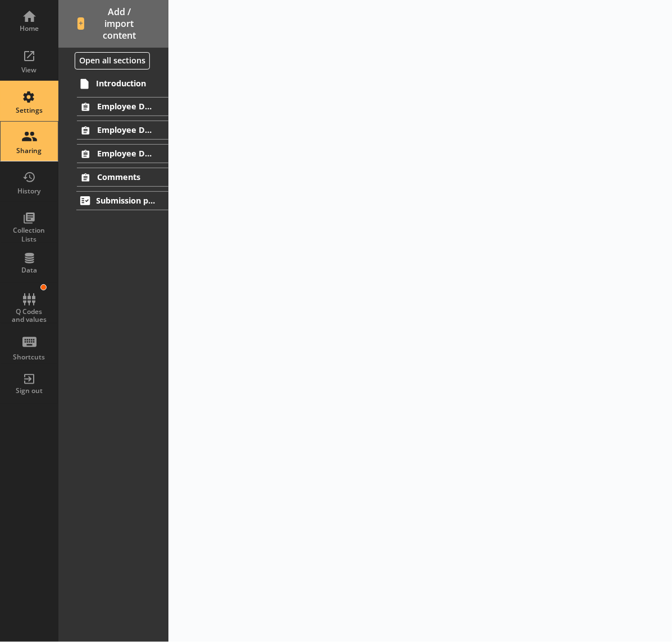 The height and width of the screenshot is (642, 672). What do you see at coordinates (122, 154) in the screenshot?
I see `a: Employee Details for Employee 3` at bounding box center [122, 154].